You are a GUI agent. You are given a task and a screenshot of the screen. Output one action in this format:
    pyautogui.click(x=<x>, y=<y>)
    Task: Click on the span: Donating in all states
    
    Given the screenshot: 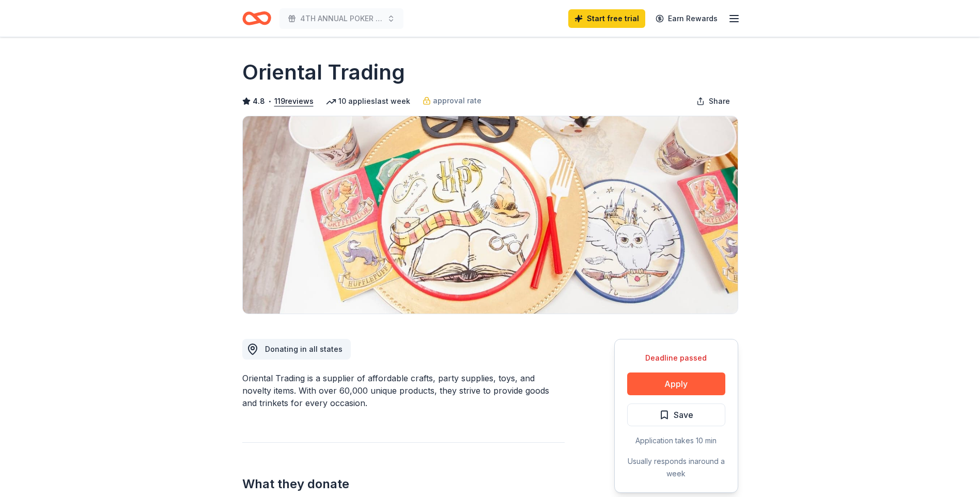 What is the action you would take?
    pyautogui.click(x=304, y=349)
    